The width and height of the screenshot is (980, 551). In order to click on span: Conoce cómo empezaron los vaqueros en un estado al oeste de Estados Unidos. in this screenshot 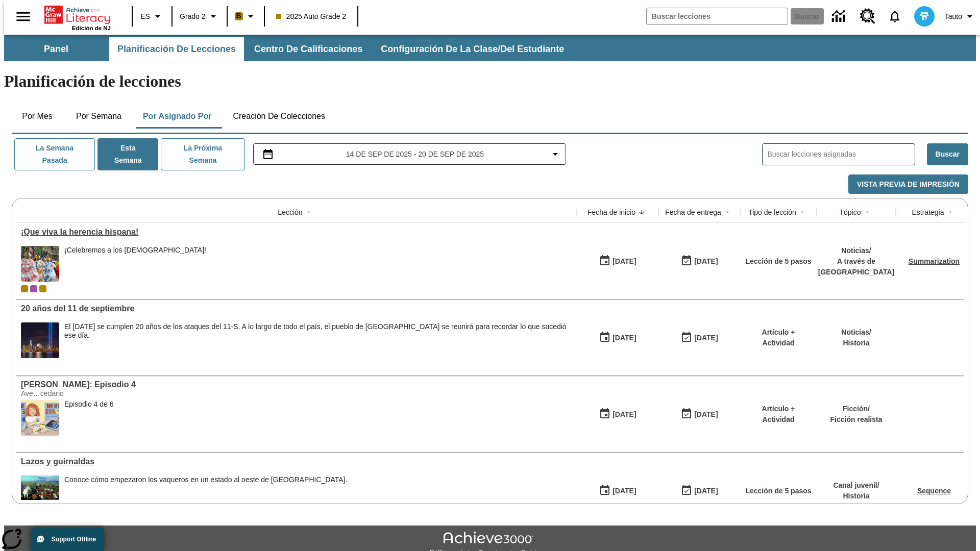, I will do `click(206, 493)`.